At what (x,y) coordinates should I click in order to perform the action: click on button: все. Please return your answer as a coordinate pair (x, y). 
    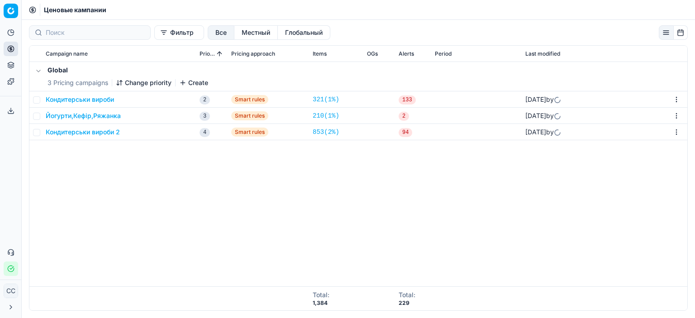
    Looking at the image, I should click on (221, 33).